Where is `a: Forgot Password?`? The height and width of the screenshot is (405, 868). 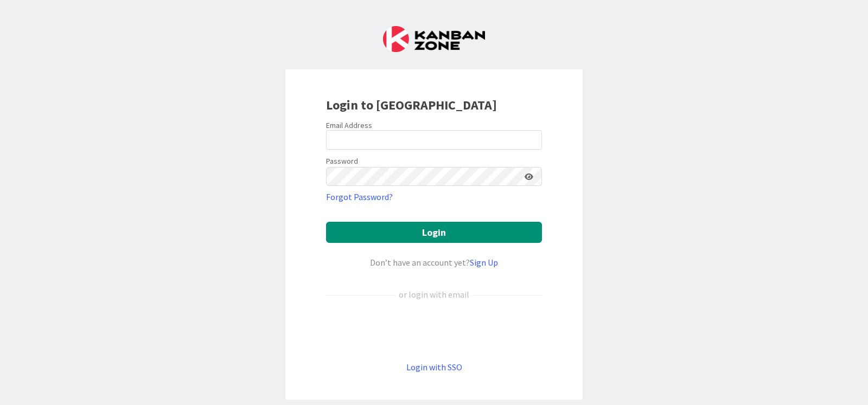
a: Forgot Password? is located at coordinates (359, 197).